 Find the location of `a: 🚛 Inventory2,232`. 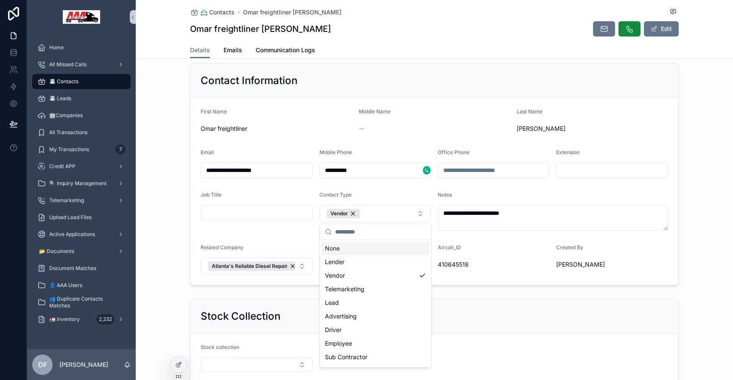

a: 🚛 Inventory2,232 is located at coordinates (81, 319).